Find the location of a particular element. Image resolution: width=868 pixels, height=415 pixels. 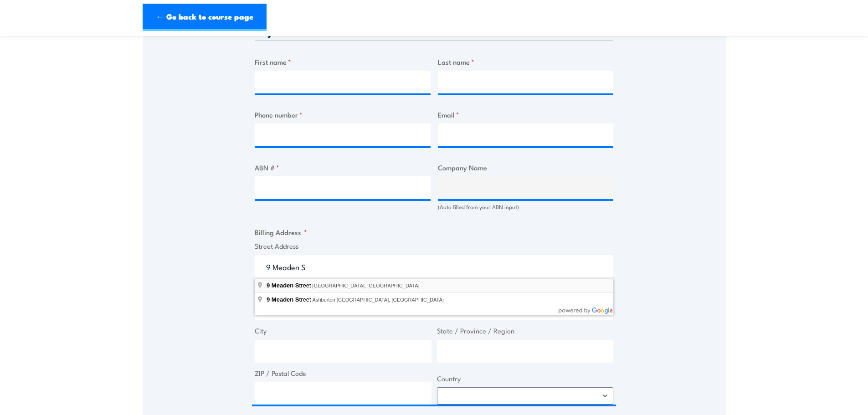

label: Country is located at coordinates (525, 379).